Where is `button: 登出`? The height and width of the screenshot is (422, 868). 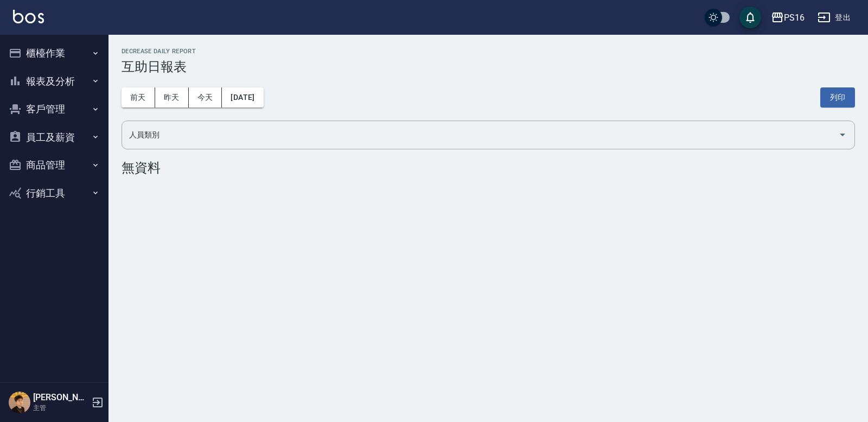 button: 登出 is located at coordinates (835, 18).